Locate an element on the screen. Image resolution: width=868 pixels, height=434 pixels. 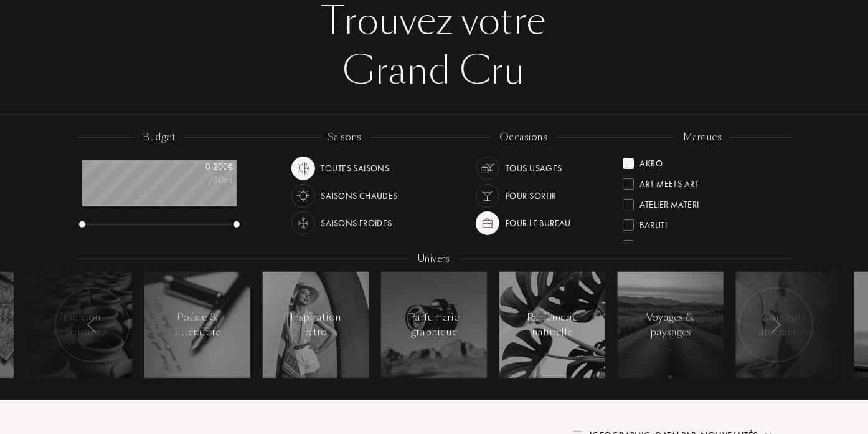
div: Art Meets Art is located at coordinates (669, 181).